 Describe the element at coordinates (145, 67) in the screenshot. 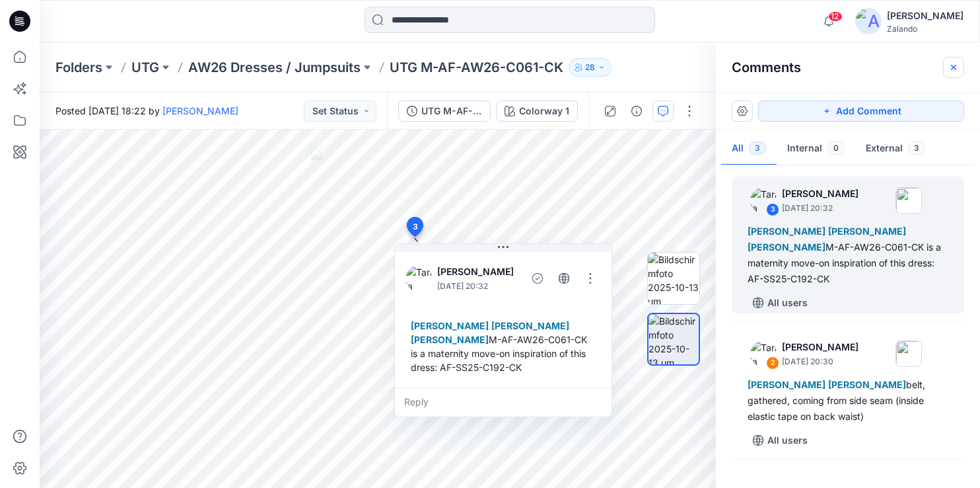

I see `p: UTG` at that location.